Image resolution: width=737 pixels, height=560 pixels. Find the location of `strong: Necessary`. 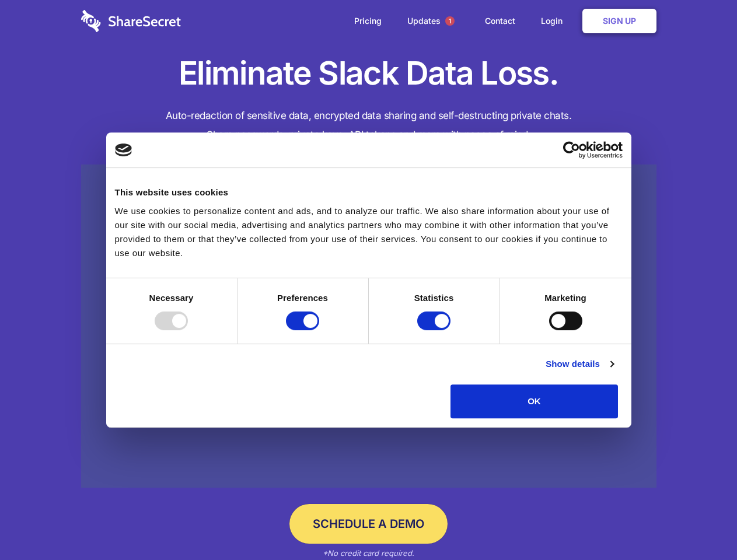

strong: Necessary is located at coordinates (171, 297).